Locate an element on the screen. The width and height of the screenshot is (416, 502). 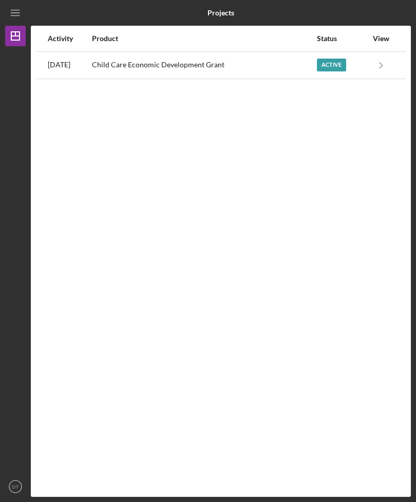
div: Status is located at coordinates (342, 39).